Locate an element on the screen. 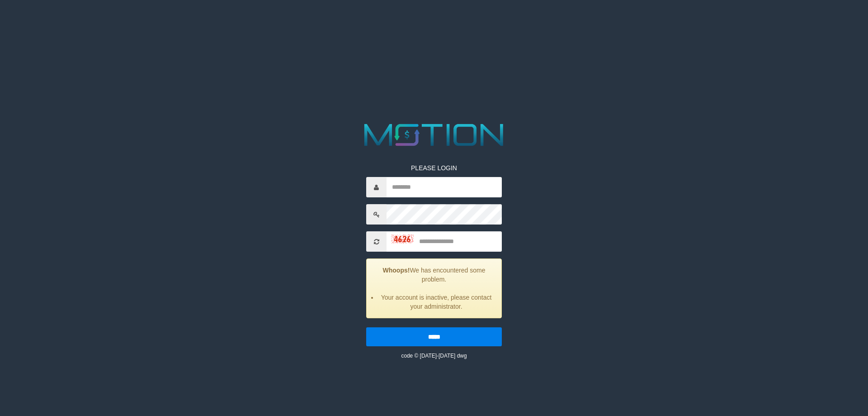 This screenshot has height=416, width=868. p: PLEASE LOGIN is located at coordinates (434, 168).